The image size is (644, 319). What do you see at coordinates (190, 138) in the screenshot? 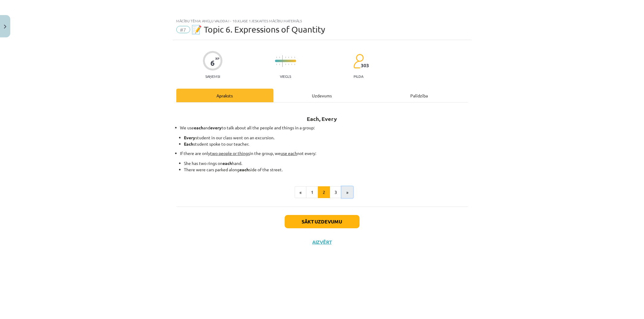
I see `strong: Every` at bounding box center [190, 138].